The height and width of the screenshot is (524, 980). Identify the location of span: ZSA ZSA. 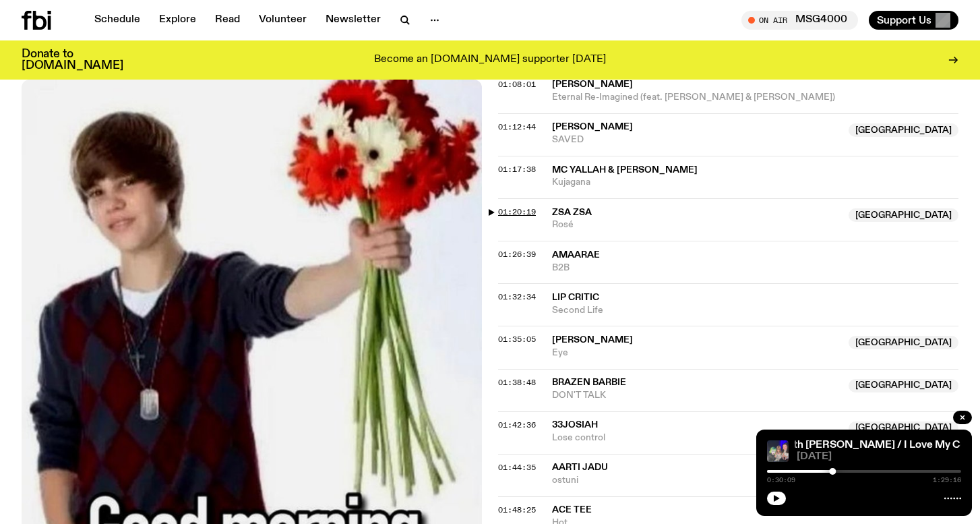
(572, 212).